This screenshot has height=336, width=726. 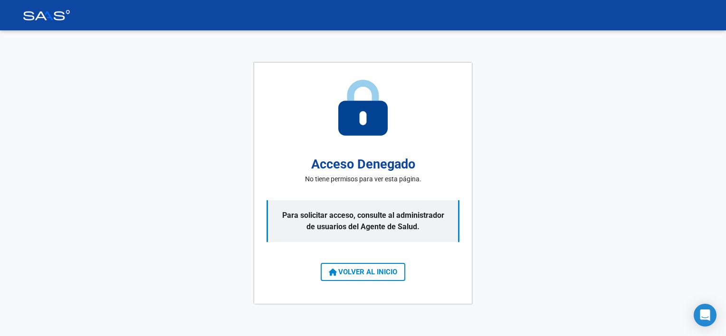 I want to click on button: VOLVER AL INICIO, so click(x=363, y=272).